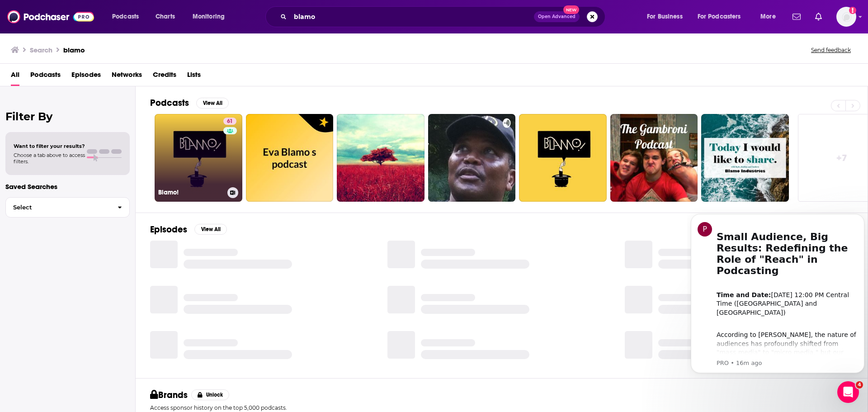  Describe the element at coordinates (41, 50) in the screenshot. I see `h3: Search` at that location.